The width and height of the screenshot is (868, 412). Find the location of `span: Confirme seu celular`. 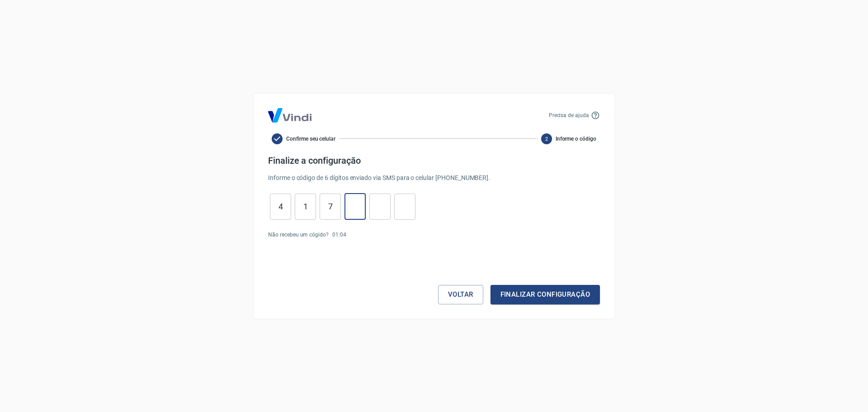

span: Confirme seu celular is located at coordinates (311, 139).